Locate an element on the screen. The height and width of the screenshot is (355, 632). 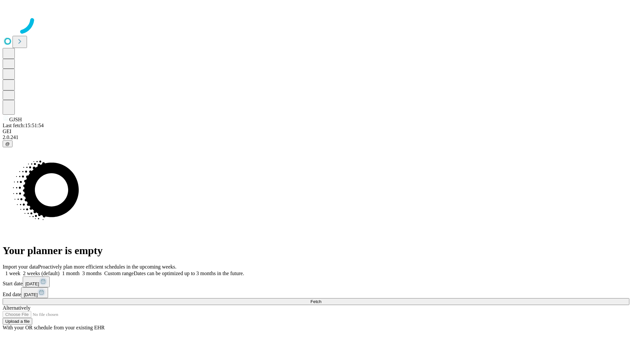
span: With your OR schedule from your existing EHR is located at coordinates (54, 328).